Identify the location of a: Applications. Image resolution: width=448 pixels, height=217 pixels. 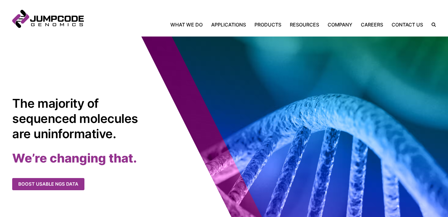
(228, 25).